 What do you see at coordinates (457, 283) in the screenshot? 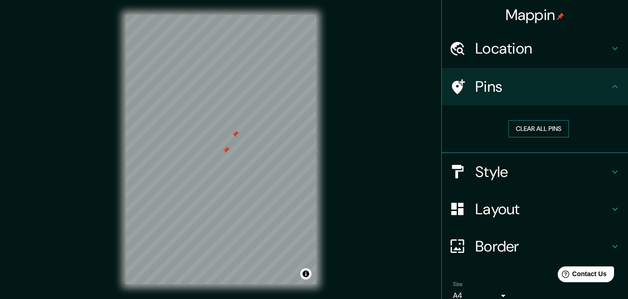
I see `label: Size` at bounding box center [457, 283].